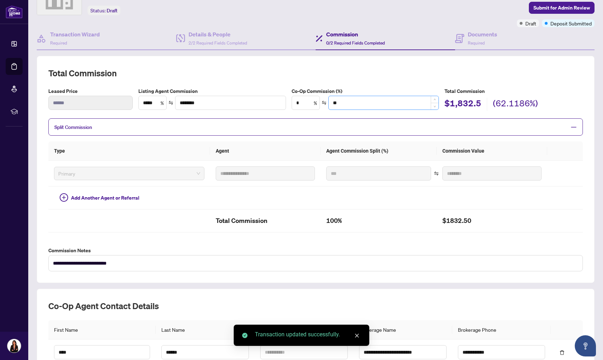 This screenshot has width=603, height=360. What do you see at coordinates (14, 12) in the screenshot?
I see `img: logo` at bounding box center [14, 12].